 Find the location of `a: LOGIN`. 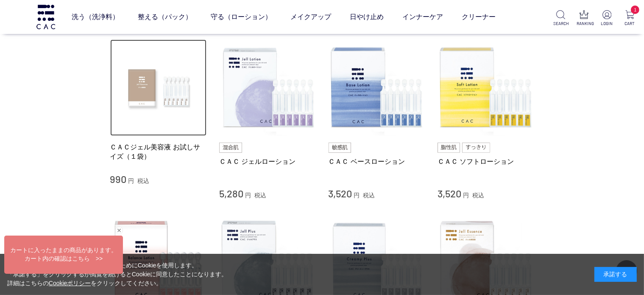

a: LOGIN is located at coordinates (607, 18).